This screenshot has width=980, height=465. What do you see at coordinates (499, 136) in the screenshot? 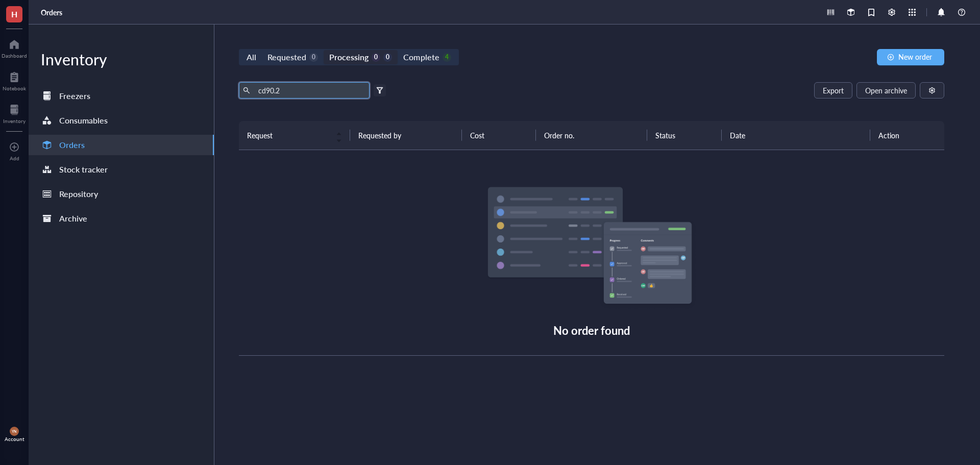
I see `th: Cost` at bounding box center [499, 136].